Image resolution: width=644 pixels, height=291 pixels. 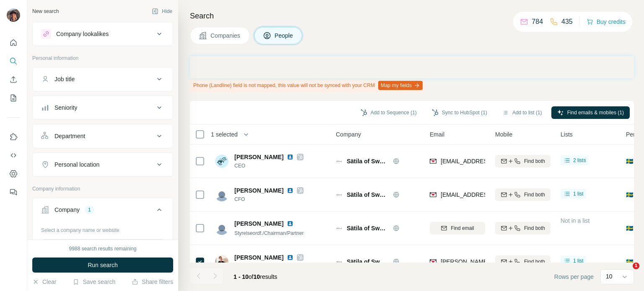 I want to click on button: Run search, so click(x=102, y=265).